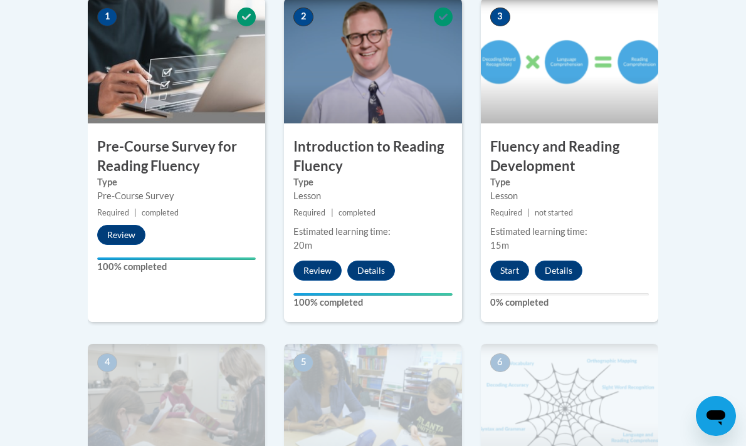 Image resolution: width=746 pixels, height=446 pixels. Describe the element at coordinates (176, 196) in the screenshot. I see `div: Pre-Course Survey` at that location.